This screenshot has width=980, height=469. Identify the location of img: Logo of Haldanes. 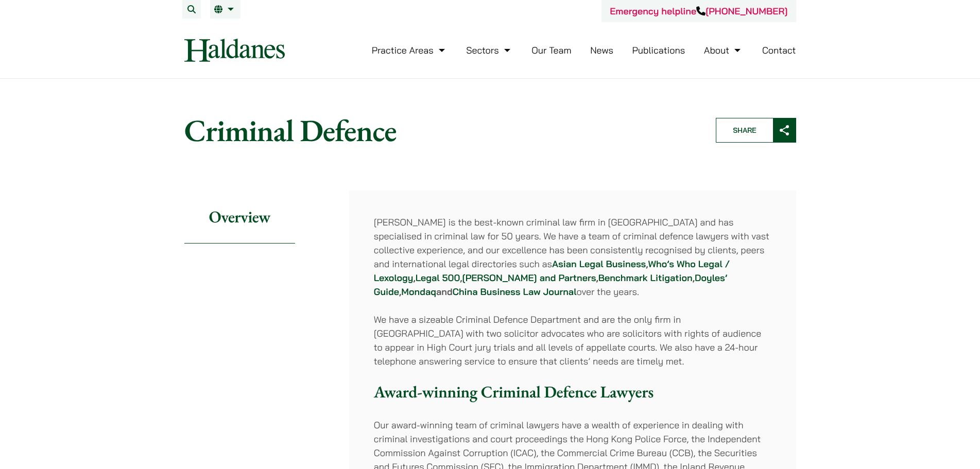
(234, 50).